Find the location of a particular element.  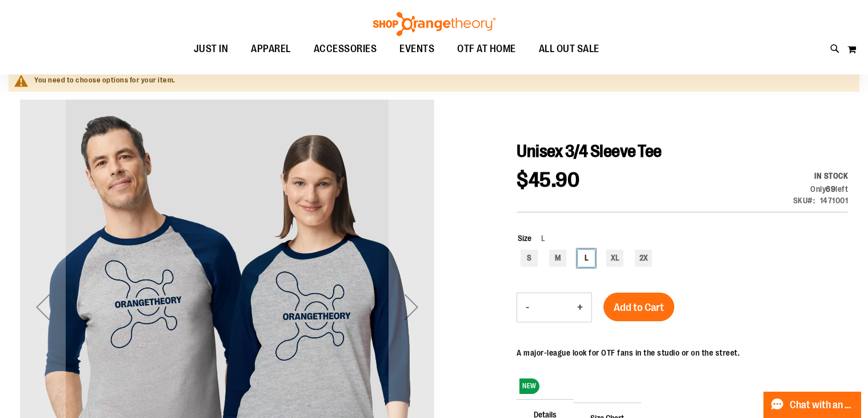

div: XL is located at coordinates (615, 258).